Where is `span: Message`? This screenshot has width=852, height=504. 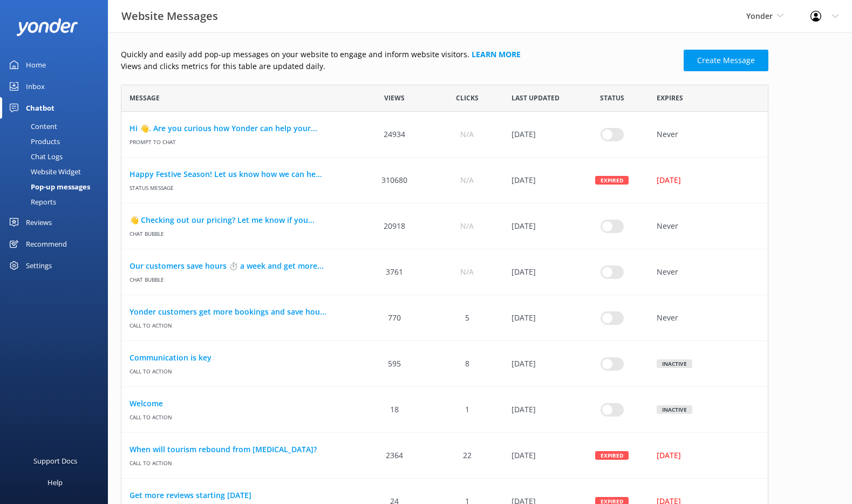 span: Message is located at coordinates (145, 98).